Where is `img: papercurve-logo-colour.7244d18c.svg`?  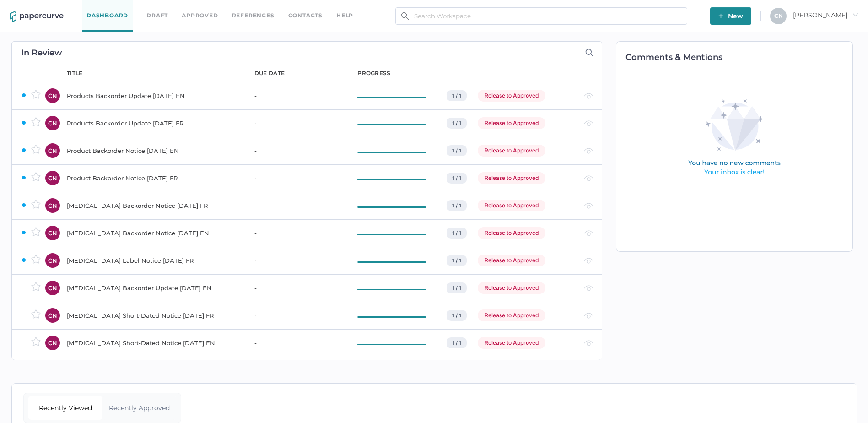
img: papercurve-logo-colour.7244d18c.svg is located at coordinates (37, 17).